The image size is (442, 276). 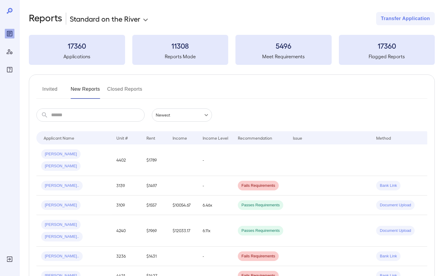 What do you see at coordinates (183, 231) in the screenshot?
I see `td: $12033.17` at bounding box center [183, 231].